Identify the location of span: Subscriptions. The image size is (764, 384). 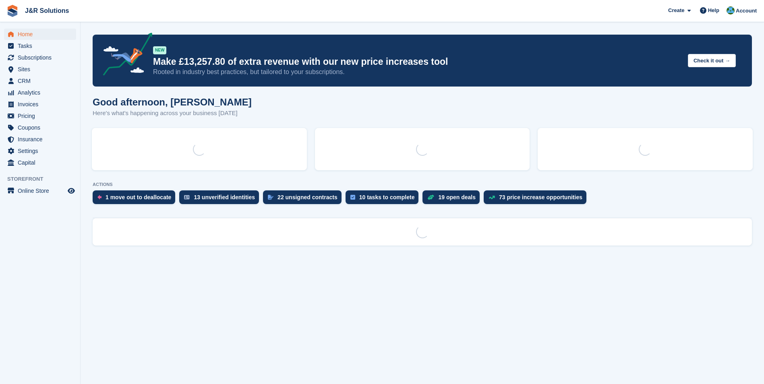
(42, 58).